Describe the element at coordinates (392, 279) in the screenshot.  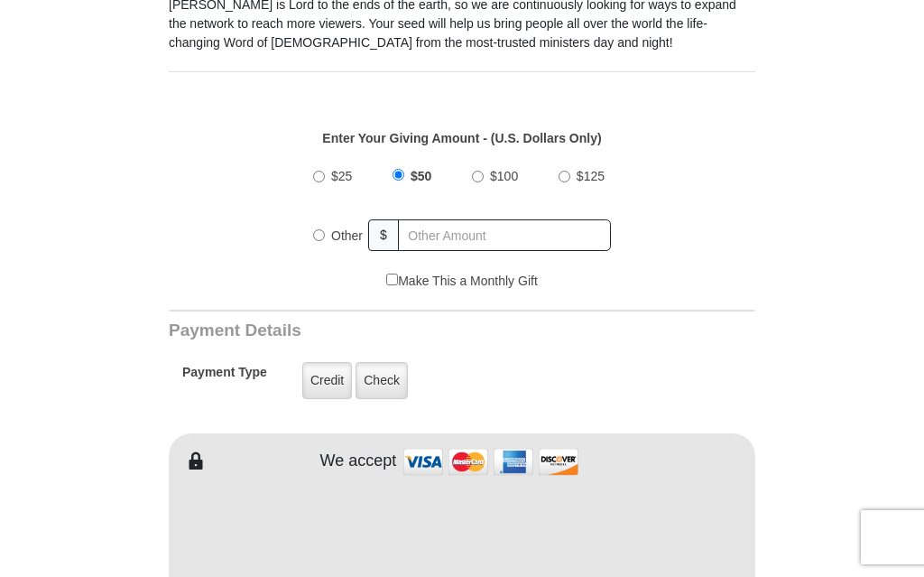
I see `input: Make This a Monthly Gift` at that location.